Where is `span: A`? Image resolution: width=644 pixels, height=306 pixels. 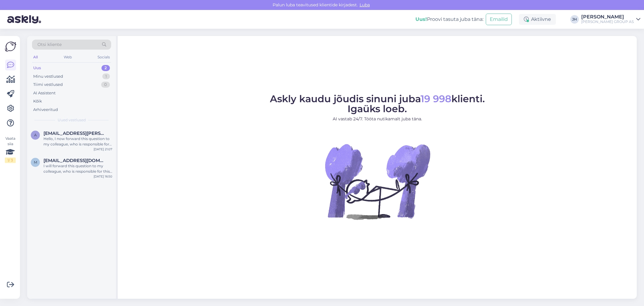
span: A is located at coordinates (35, 135).